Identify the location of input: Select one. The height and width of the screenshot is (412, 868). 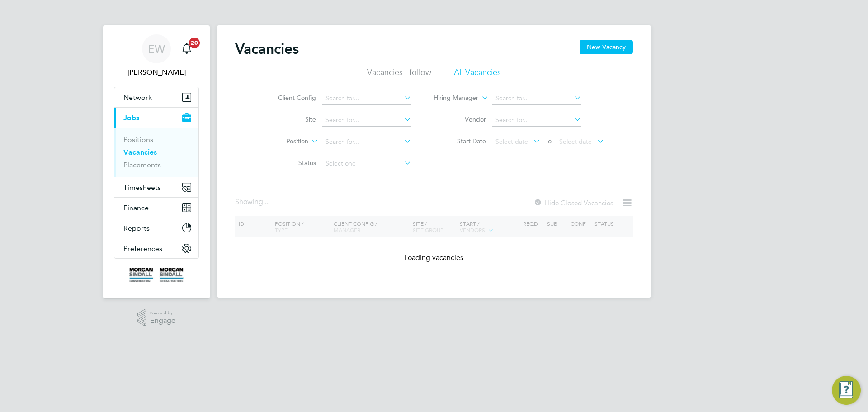
(367, 164).